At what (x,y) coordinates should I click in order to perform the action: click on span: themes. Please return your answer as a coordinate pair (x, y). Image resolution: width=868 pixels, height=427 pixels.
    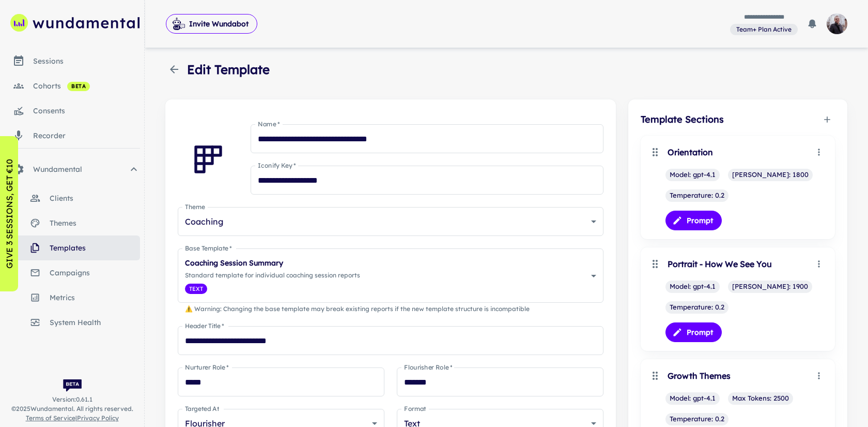
    Looking at the image, I should click on (94, 223).